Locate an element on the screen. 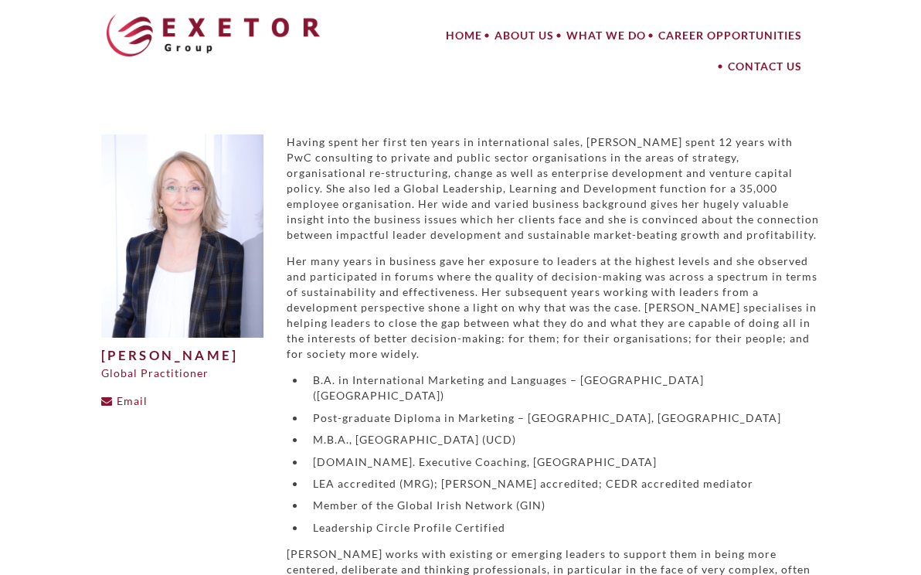 The width and height of the screenshot is (921, 575). a: Career Opportunities is located at coordinates (730, 36).